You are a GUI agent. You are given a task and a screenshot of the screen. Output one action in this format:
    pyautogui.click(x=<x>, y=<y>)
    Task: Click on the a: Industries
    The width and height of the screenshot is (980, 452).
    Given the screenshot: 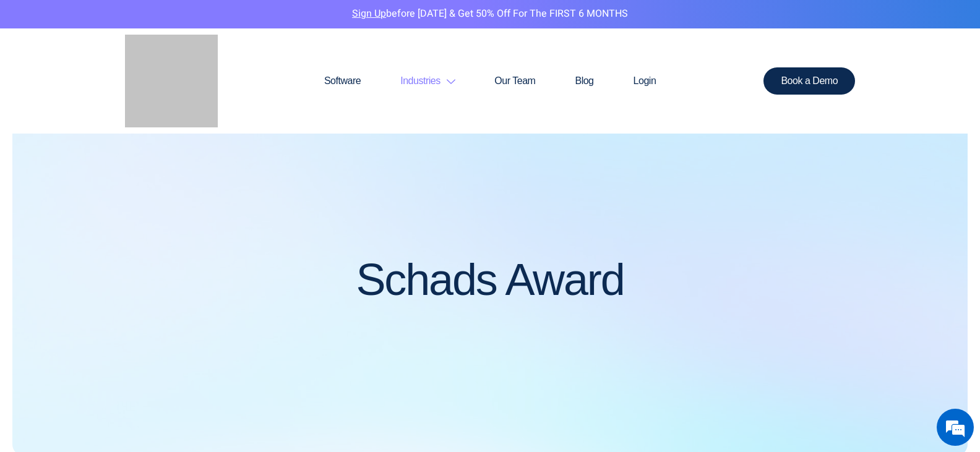 What is the action you would take?
    pyautogui.click(x=428, y=81)
    